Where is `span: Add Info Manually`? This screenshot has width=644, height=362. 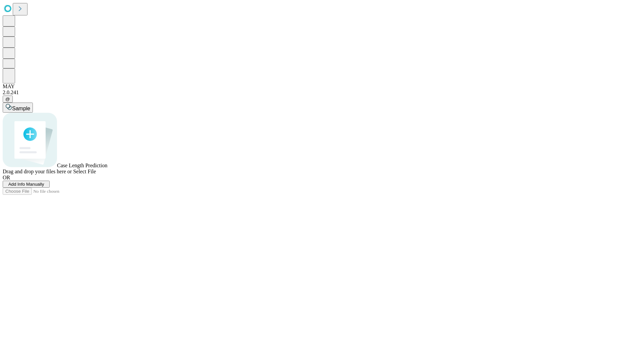
span: Add Info Manually is located at coordinates (26, 184).